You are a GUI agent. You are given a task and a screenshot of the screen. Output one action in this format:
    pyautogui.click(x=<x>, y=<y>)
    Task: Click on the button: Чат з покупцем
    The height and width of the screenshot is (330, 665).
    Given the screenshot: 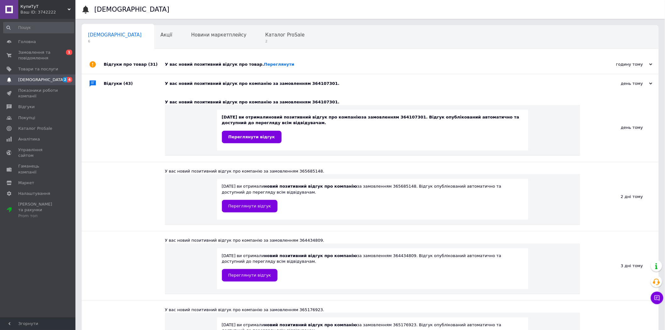 What is the action you would take?
    pyautogui.click(x=658, y=298)
    